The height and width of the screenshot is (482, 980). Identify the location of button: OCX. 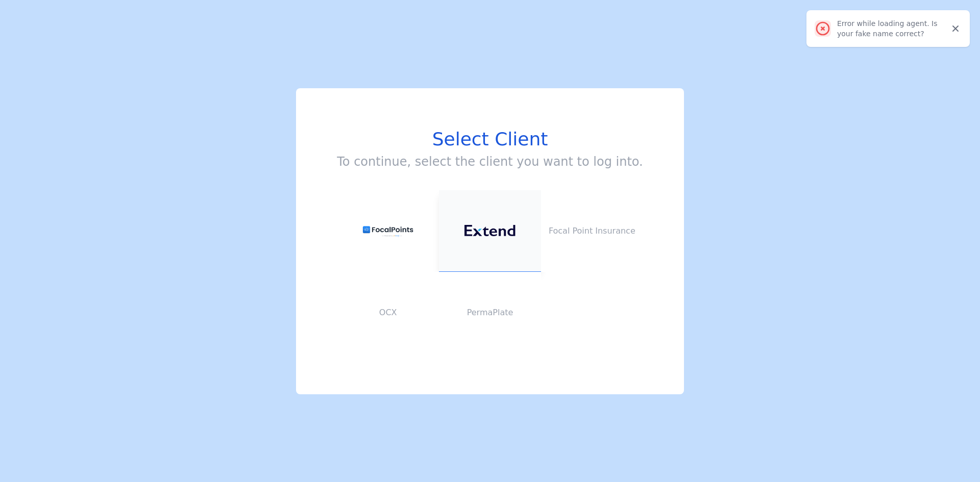
(388, 313).